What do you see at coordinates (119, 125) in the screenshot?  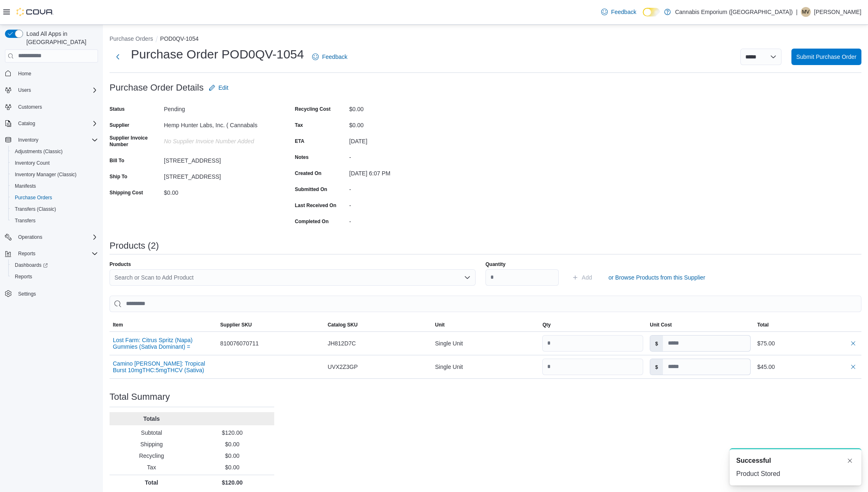 I see `label: Supplier` at bounding box center [119, 125].